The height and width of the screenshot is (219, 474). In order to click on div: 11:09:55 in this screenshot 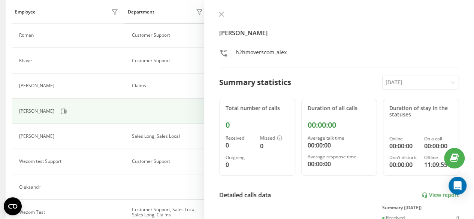, I will do `click(438, 165)`.